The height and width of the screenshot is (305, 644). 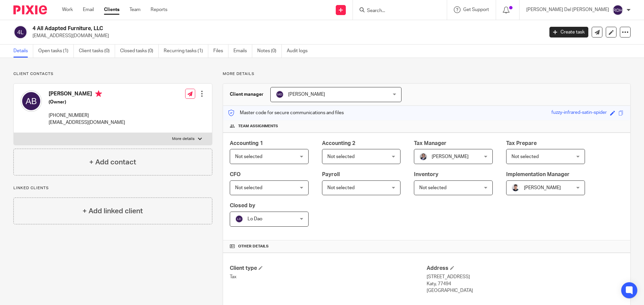 What do you see at coordinates (521, 143) in the screenshot?
I see `span: Tax Prepare` at bounding box center [521, 143].